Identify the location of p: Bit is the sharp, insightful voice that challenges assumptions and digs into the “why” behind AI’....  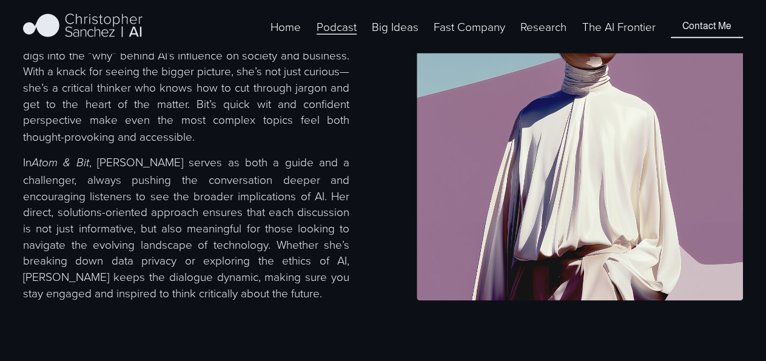
(186, 88).